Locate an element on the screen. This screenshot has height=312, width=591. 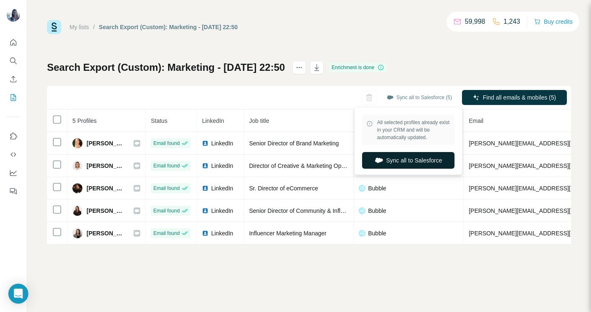
button: Use Surfe API is located at coordinates (13, 154).